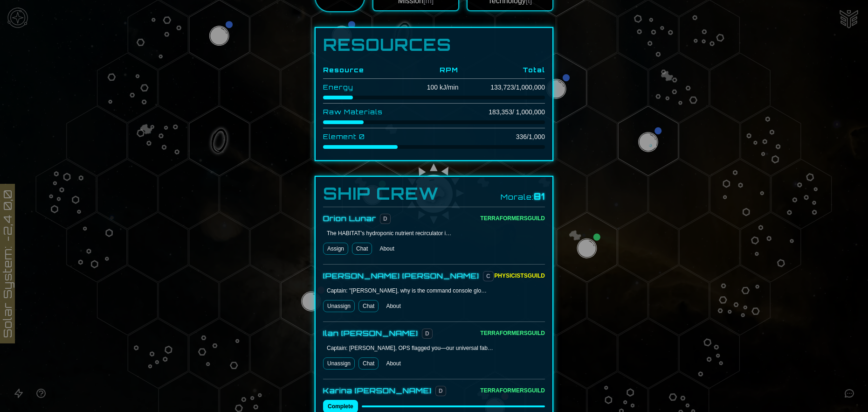  I want to click on td: 133,723 / 1,000,000, so click(501, 87).